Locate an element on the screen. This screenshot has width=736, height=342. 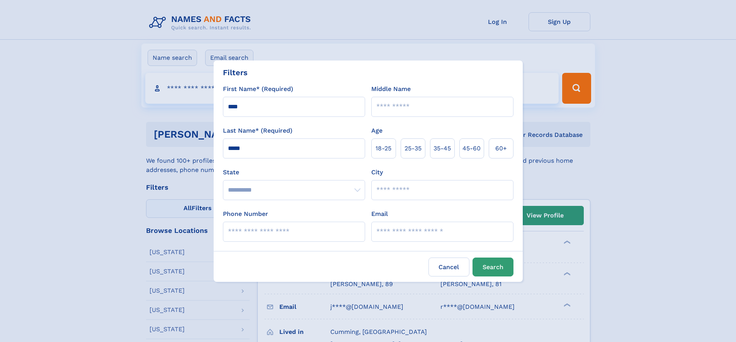
div: Filters is located at coordinates (235, 73).